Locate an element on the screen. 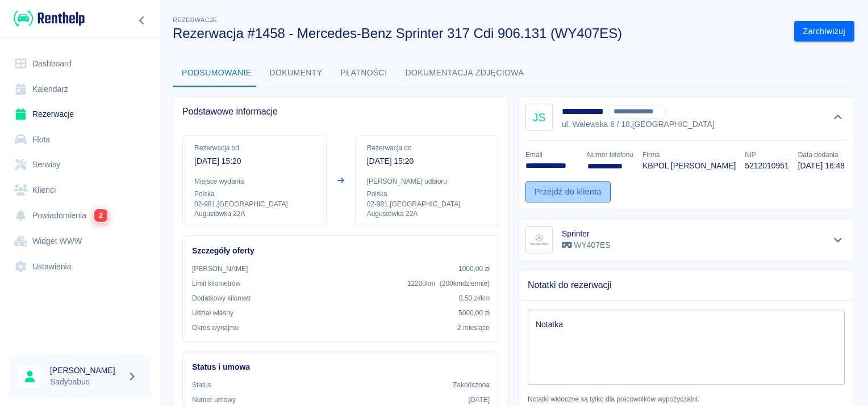  button: Płatności is located at coordinates (364, 73).